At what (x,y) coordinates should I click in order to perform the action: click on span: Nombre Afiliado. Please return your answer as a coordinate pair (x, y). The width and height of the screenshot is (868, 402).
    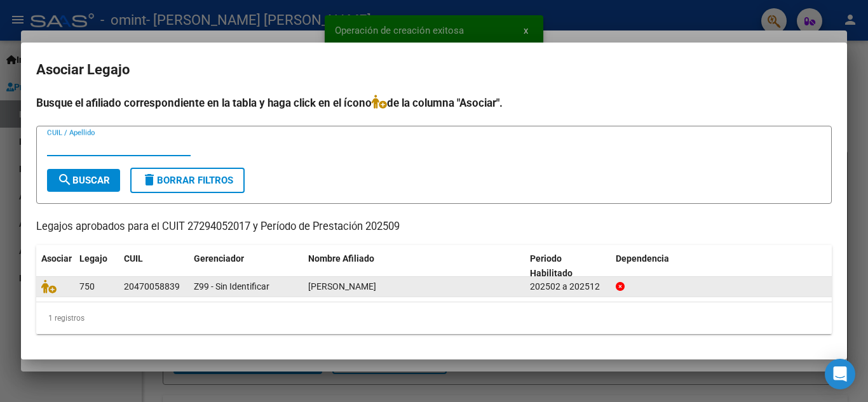
    Looking at the image, I should click on (341, 259).